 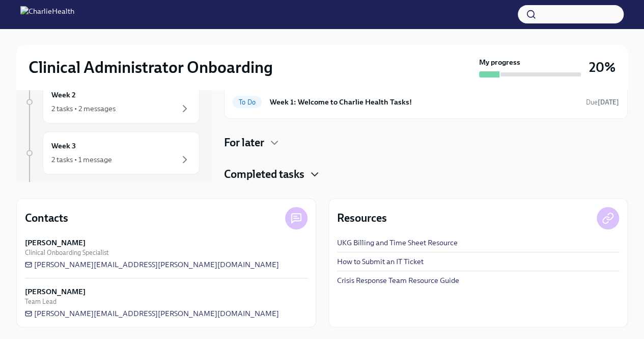 I want to click on div: Completed tasks, so click(x=426, y=174).